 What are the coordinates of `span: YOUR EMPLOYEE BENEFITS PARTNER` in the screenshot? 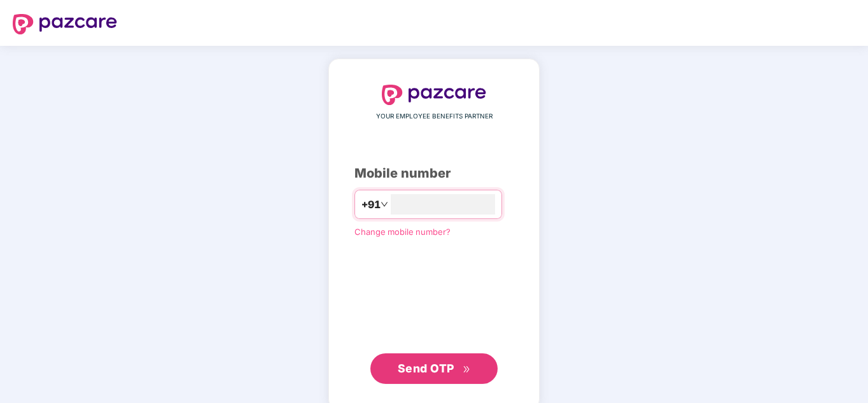 It's located at (434, 117).